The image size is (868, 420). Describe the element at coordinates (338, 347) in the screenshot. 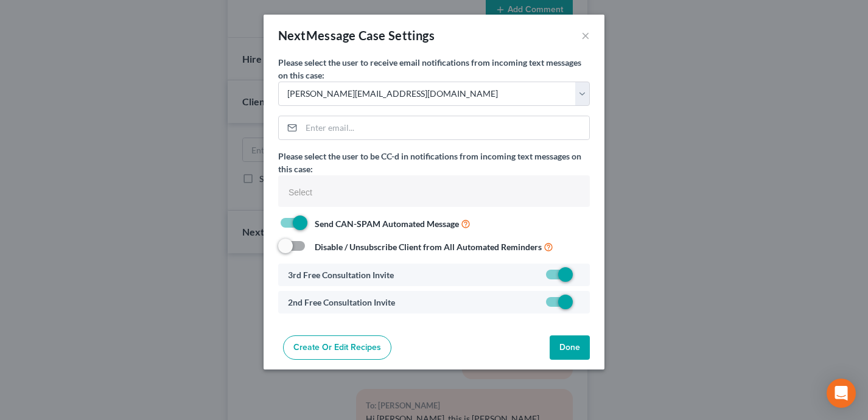

I see `a: Create or Edit Recipes` at that location.